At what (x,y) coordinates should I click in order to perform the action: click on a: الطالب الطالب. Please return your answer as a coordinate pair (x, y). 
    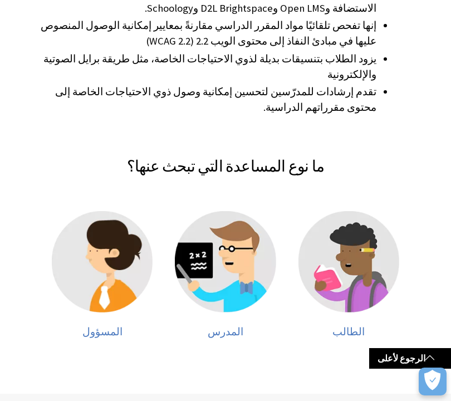
    Looking at the image, I should click on (348, 274).